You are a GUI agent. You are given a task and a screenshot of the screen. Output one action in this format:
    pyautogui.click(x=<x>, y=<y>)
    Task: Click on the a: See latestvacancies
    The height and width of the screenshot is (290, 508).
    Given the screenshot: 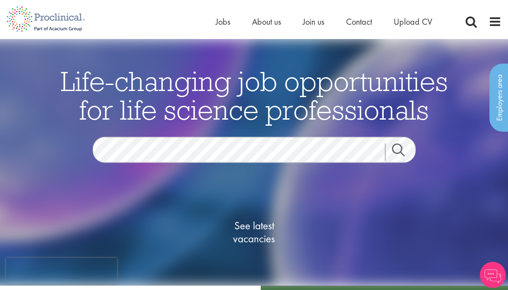 What is the action you would take?
    pyautogui.click(x=254, y=232)
    